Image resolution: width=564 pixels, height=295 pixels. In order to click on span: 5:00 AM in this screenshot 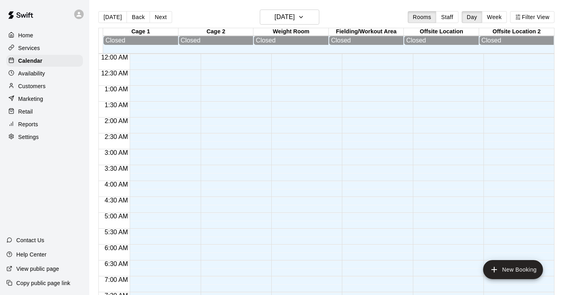, I will do `click(116, 216)`.